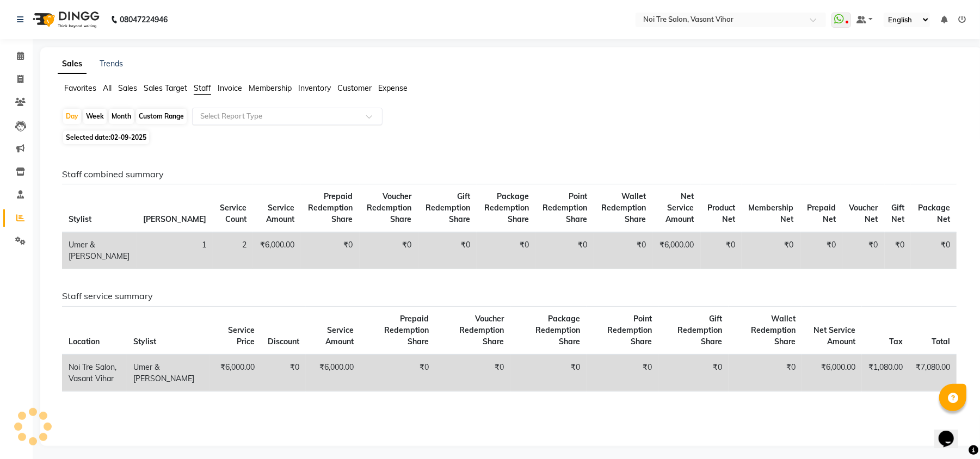 The width and height of the screenshot is (980, 459). What do you see at coordinates (233, 251) in the screenshot?
I see `td: 2` at bounding box center [233, 251].